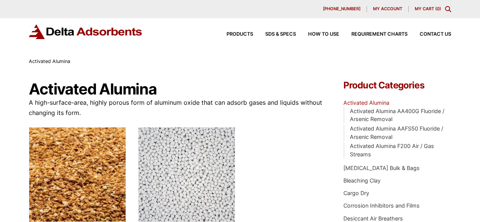 The height and width of the screenshot is (222, 480). Describe the element at coordinates (435, 34) in the screenshot. I see `span: Contact Us` at that location.